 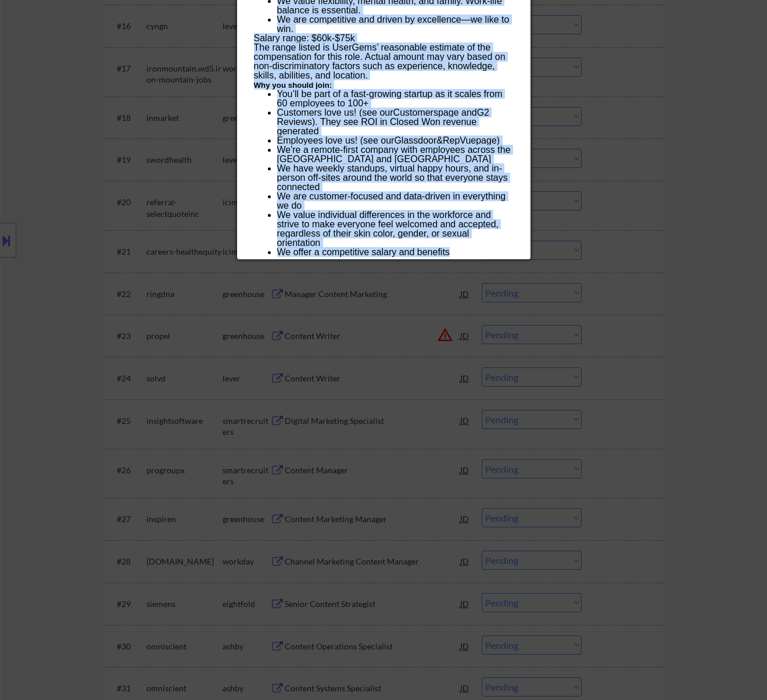 I want to click on span: You’ll be part of a fast-growing startup as it scales from 60 employees to 100+, so click(x=390, y=98).